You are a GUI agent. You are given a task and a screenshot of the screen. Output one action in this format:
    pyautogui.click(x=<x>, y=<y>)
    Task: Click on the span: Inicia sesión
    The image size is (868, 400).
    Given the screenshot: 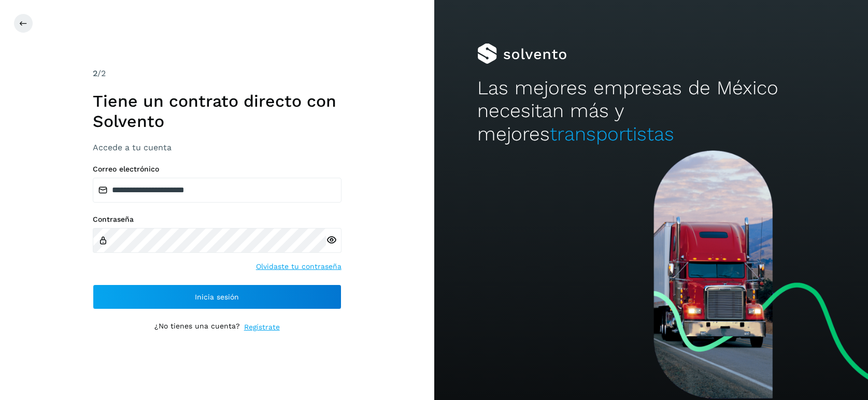 What is the action you would take?
    pyautogui.click(x=217, y=297)
    